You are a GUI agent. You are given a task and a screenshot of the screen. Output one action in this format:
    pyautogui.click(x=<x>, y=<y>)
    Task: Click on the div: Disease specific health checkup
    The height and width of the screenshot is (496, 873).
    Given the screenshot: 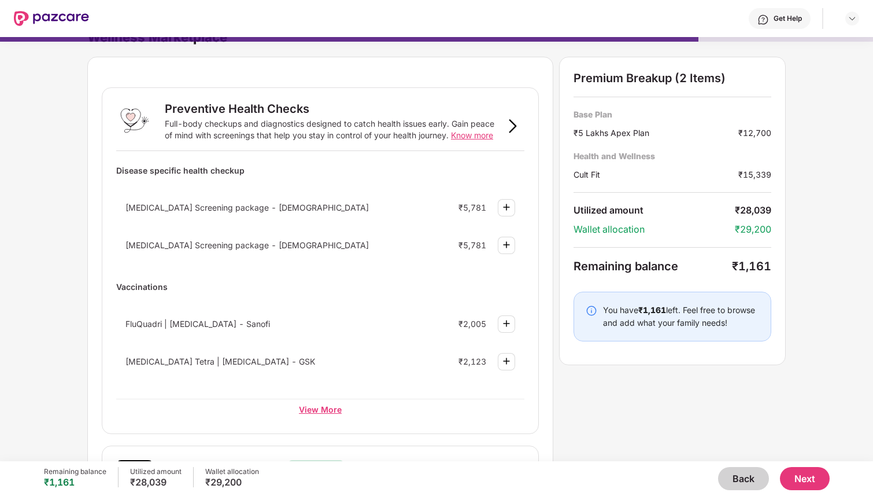 What is the action you would take?
    pyautogui.click(x=320, y=170)
    